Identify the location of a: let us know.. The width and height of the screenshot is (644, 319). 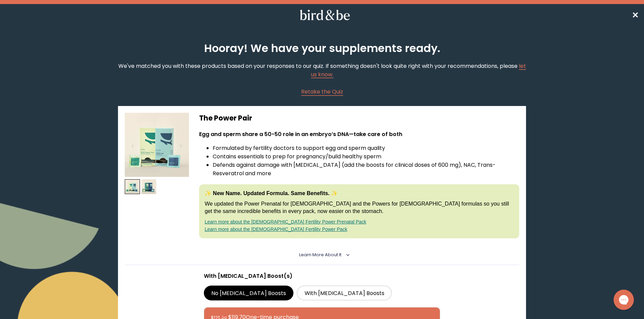
(418, 70).